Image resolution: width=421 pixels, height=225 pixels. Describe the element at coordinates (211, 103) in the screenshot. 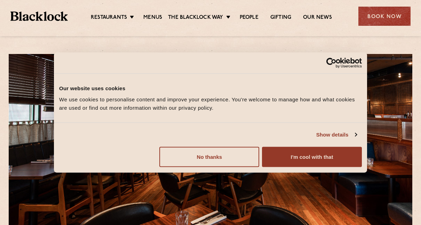

I see `div: We use cookies to personalise content and improve your experience. You're welcome to manage how a...` at that location.